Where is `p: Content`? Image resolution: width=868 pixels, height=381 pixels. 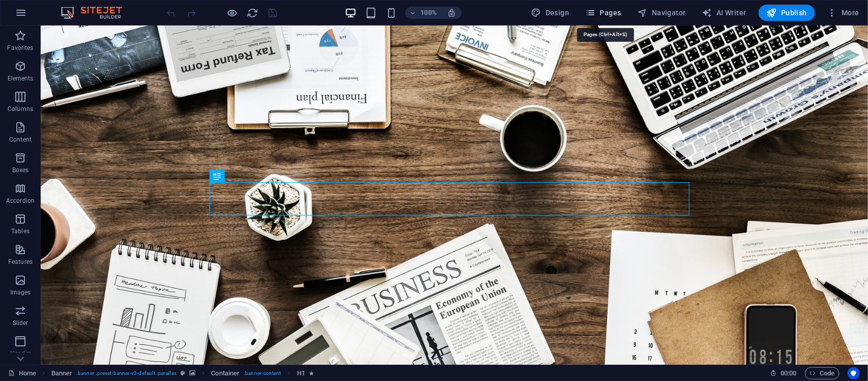 p: Content is located at coordinates (21, 140).